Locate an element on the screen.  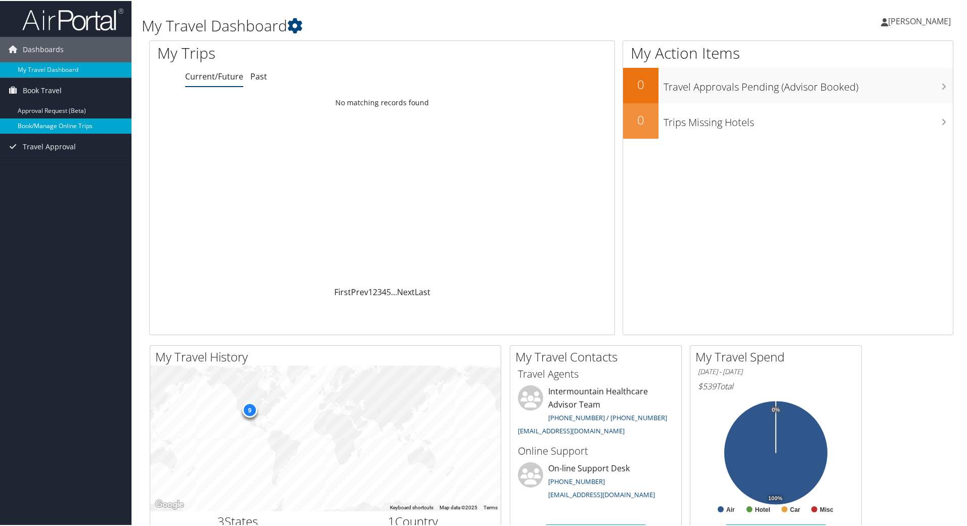
text: Car is located at coordinates (795, 508).